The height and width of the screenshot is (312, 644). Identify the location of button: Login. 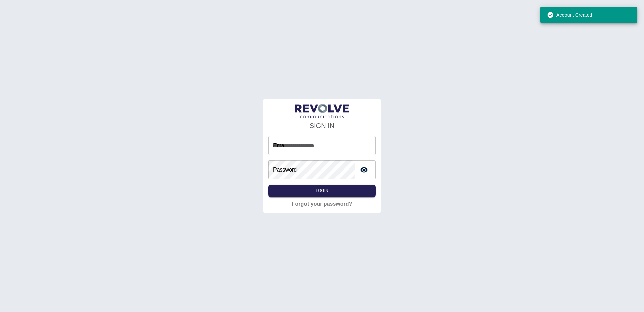
(322, 191).